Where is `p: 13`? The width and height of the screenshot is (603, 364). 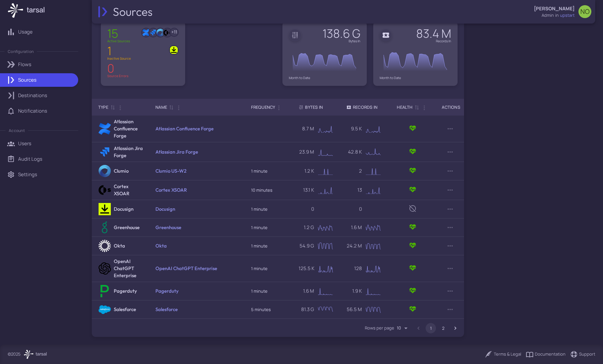 p: 13 is located at coordinates (354, 190).